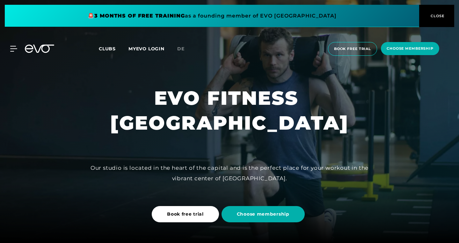 This screenshot has height=243, width=459. Describe the element at coordinates (353, 49) in the screenshot. I see `a: book free trial` at that location.